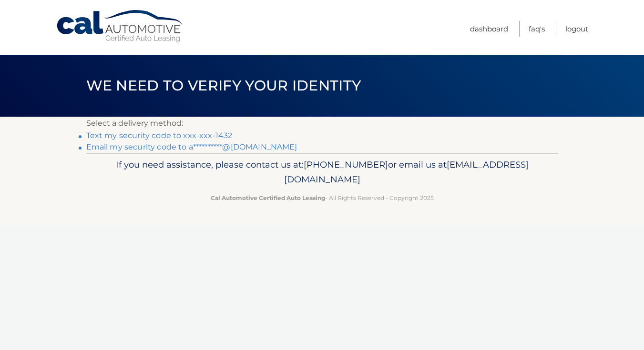 The height and width of the screenshot is (350, 644). What do you see at coordinates (120, 26) in the screenshot?
I see `a: Cal Automotive` at bounding box center [120, 26].